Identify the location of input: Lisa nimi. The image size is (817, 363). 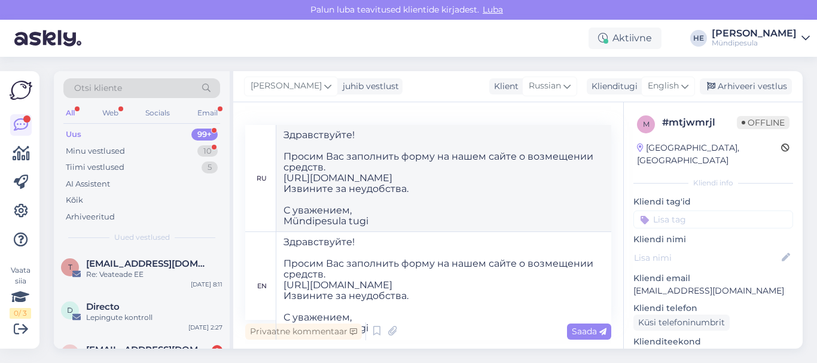
(706, 258).